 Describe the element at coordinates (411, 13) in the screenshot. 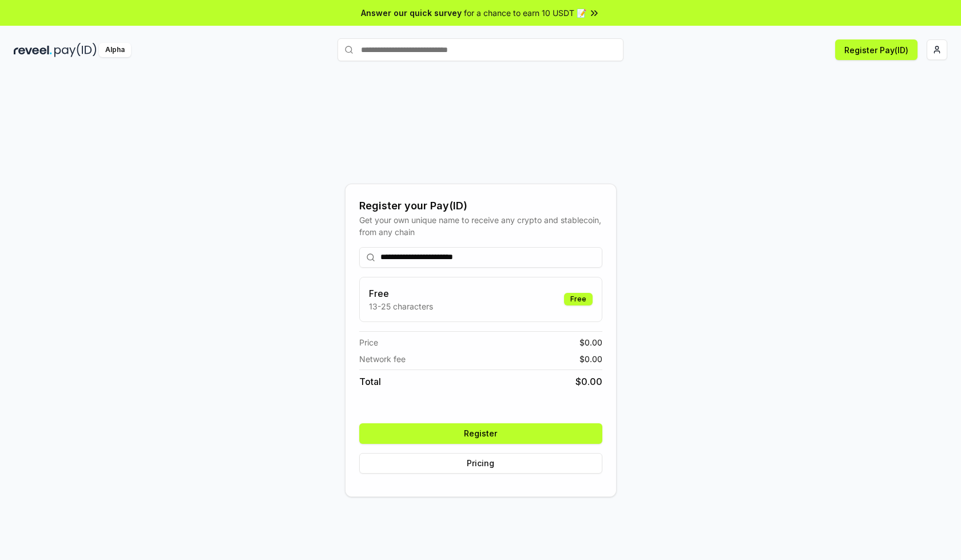

I see `span: Answer our quick survey` at that location.